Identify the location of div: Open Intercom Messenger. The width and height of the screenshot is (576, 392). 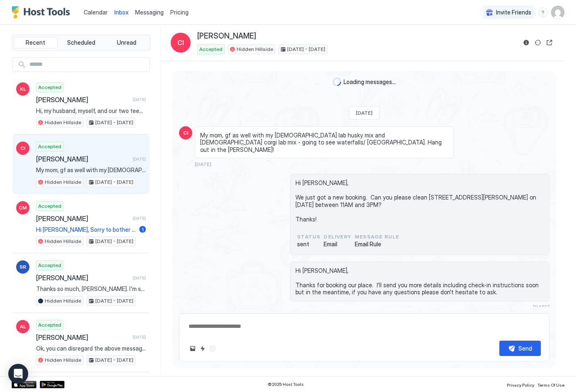
(18, 374).